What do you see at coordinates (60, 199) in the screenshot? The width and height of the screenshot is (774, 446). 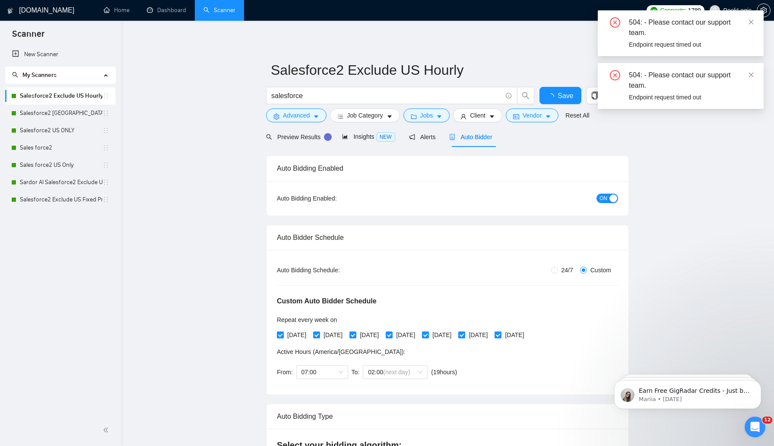 I see `li: Salesforce2 Exclude US Fixed Price` at bounding box center [60, 199].